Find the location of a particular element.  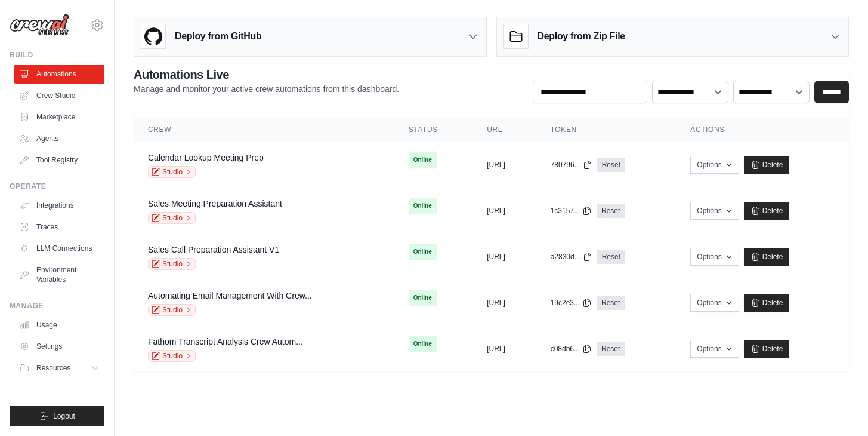

button: Resources is located at coordinates (59, 368).